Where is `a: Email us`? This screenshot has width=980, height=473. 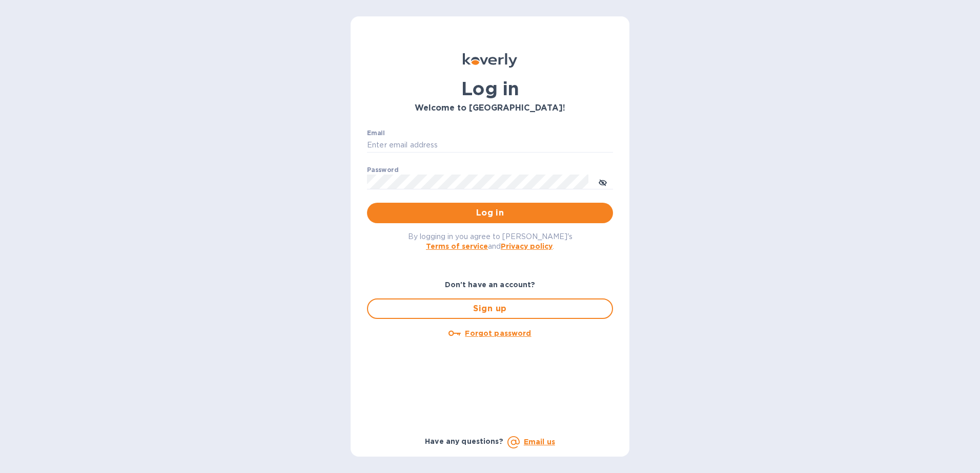
a: Email us is located at coordinates (539, 442).